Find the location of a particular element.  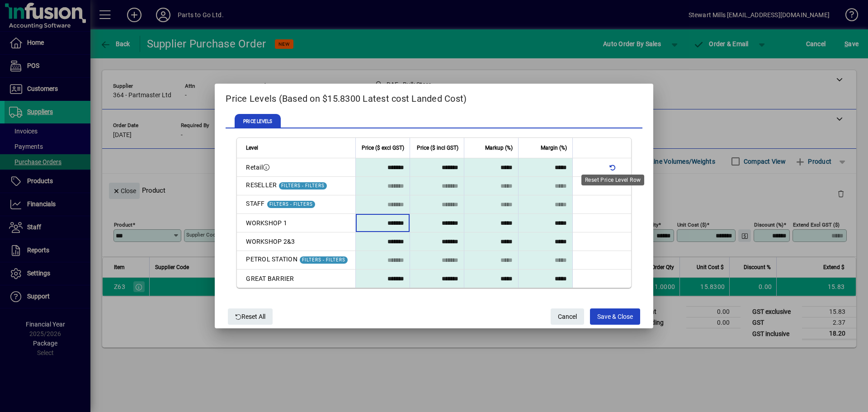

span: Cancel is located at coordinates (568, 317).